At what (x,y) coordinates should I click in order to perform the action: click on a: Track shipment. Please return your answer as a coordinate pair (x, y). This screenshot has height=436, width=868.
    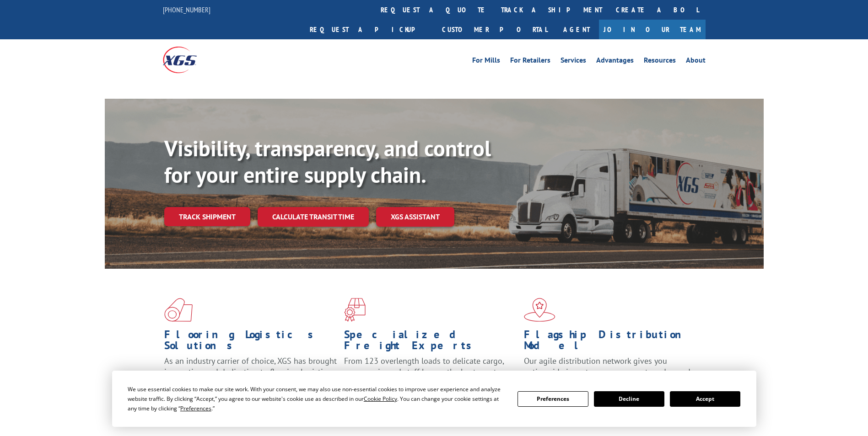
    Looking at the image, I should click on (207, 217).